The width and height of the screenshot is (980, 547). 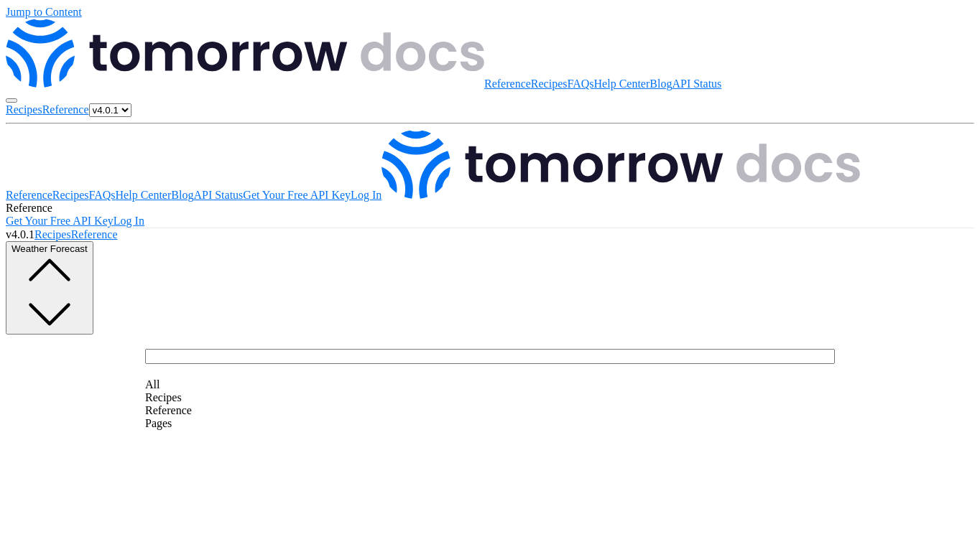 I want to click on nav: Primary navigation, so click(x=490, y=234).